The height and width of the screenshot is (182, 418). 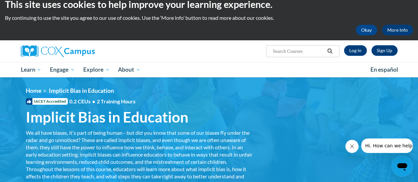 I want to click on button: Search, so click(x=330, y=51).